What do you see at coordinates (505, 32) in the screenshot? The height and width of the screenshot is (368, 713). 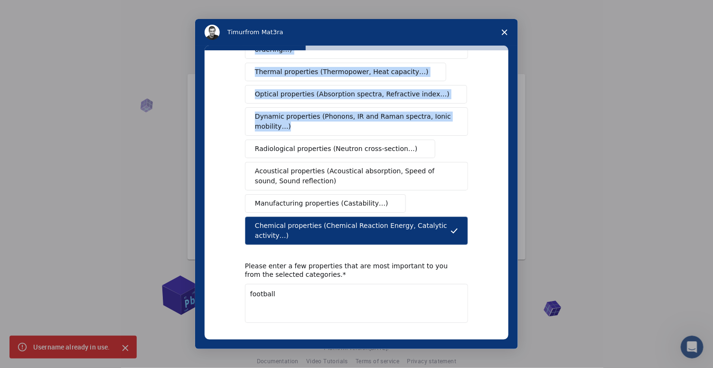 I see `span: Close survey` at bounding box center [505, 32].